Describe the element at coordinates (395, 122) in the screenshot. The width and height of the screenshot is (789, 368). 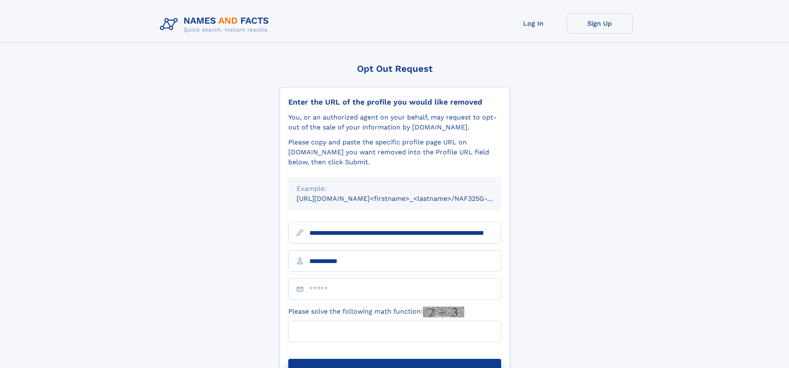
I see `div: You, or an authorized agent on your behalf, may request to opt-out of the sale of your informatio...` at that location.